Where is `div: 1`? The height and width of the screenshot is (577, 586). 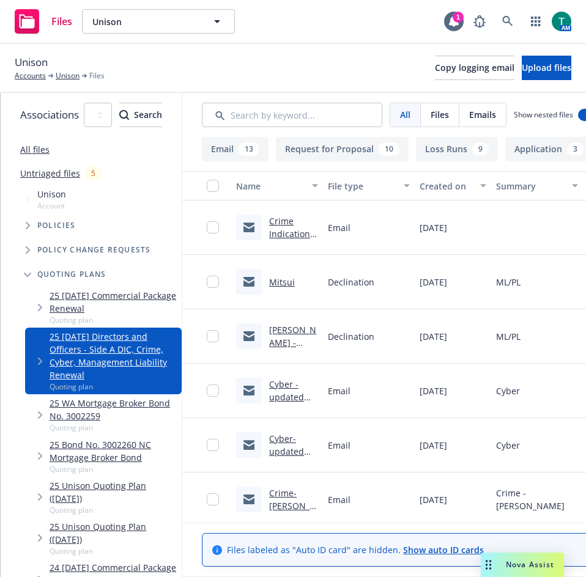 div: 1 is located at coordinates (458, 17).